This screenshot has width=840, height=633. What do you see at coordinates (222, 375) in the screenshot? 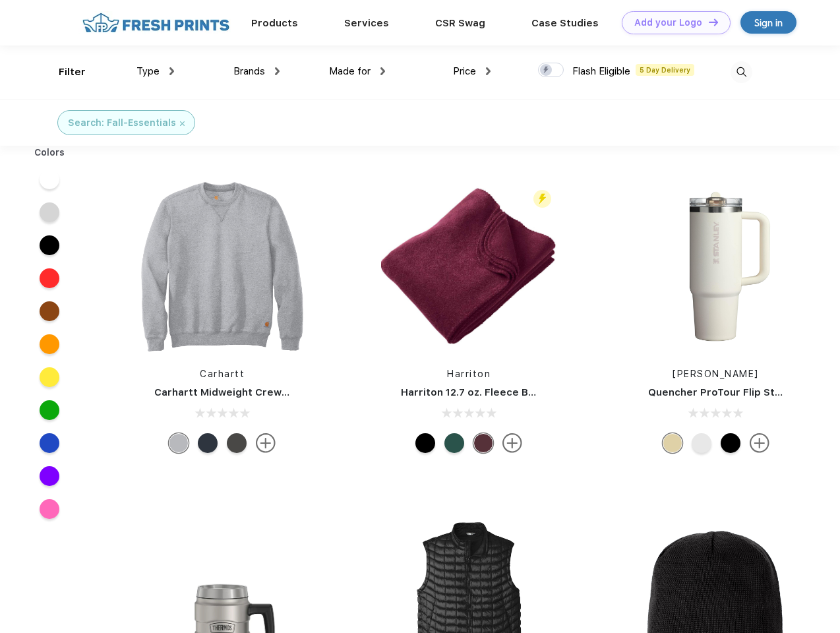
I see `a: Carhartt` at bounding box center [222, 375].